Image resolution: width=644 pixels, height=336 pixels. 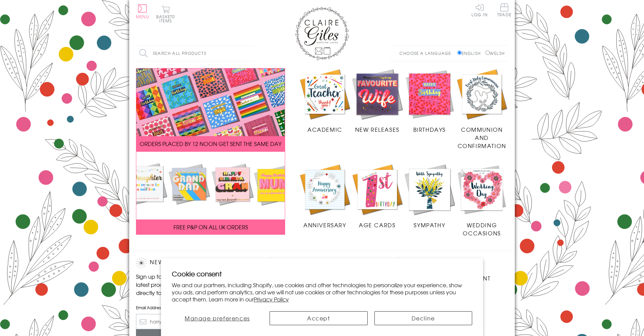 I want to click on p: We and our partners, including Shopify, use cookies and other technologies to personalize your ex..., so click(x=322, y=292).